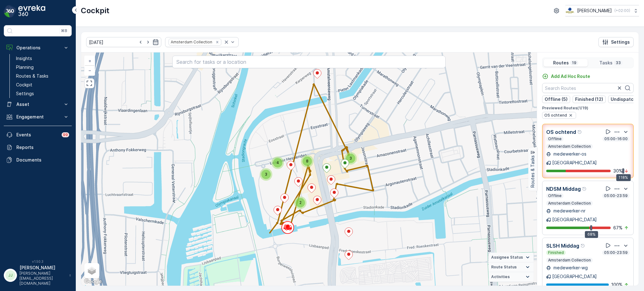 The width and height of the screenshot is (644, 291). Describe the element at coordinates (307, 161) in the screenshot. I see `span: 8` at that location.